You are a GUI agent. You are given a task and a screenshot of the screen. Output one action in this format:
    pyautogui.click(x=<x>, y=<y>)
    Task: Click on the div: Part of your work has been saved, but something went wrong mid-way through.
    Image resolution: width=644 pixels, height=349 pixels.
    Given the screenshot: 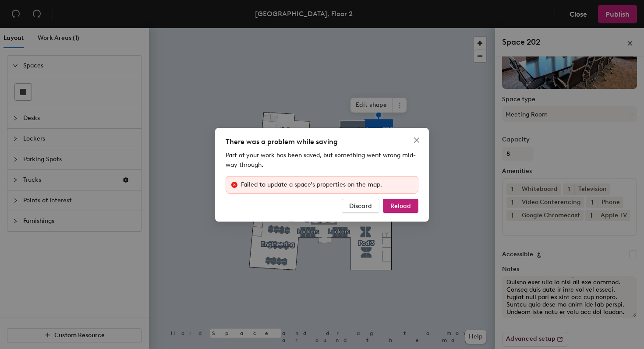 What is the action you would take?
    pyautogui.click(x=322, y=160)
    